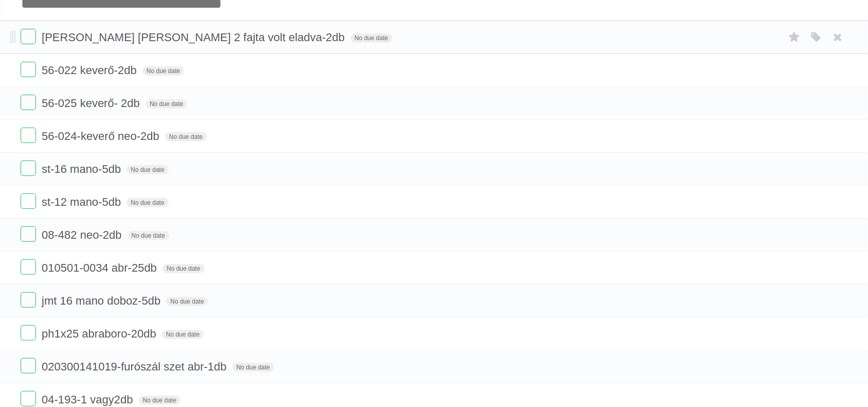 This screenshot has height=407, width=868. Describe the element at coordinates (91, 70) in the screenshot. I see `span: 56-022 keverő-2db` at that location.